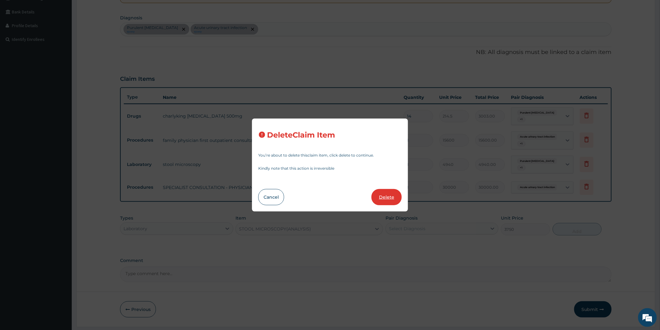 The width and height of the screenshot is (660, 330). I want to click on div: Minimize live chat window, so click(110, 11).